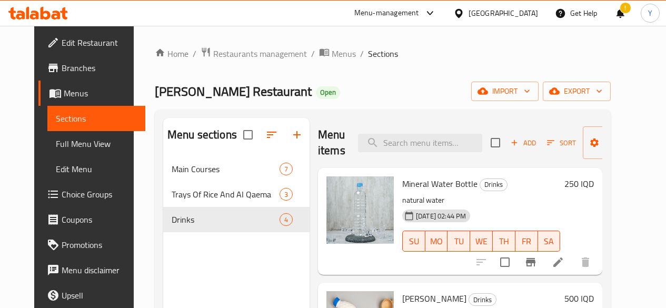 The height and width of the screenshot is (308, 666). What do you see at coordinates (99, 245) in the screenshot?
I see `span: Promotions` at bounding box center [99, 245].